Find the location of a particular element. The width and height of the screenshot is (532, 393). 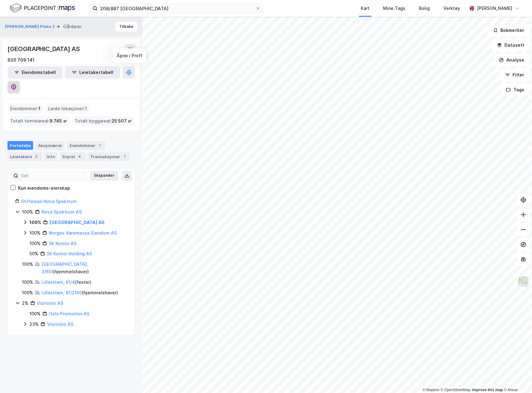

div: Kart is located at coordinates (365, 8).